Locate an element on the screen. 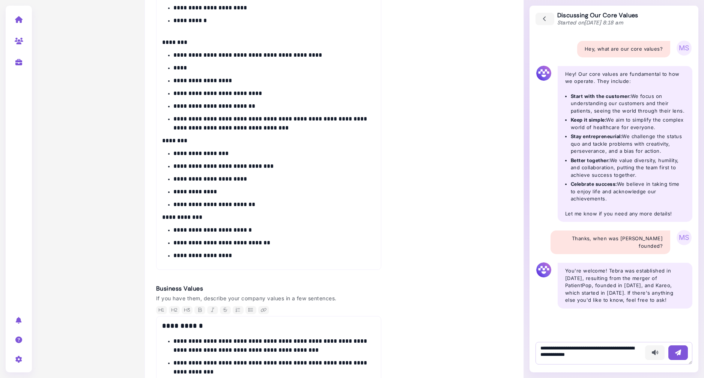  strong: Keep it simple: is located at coordinates (589, 120).